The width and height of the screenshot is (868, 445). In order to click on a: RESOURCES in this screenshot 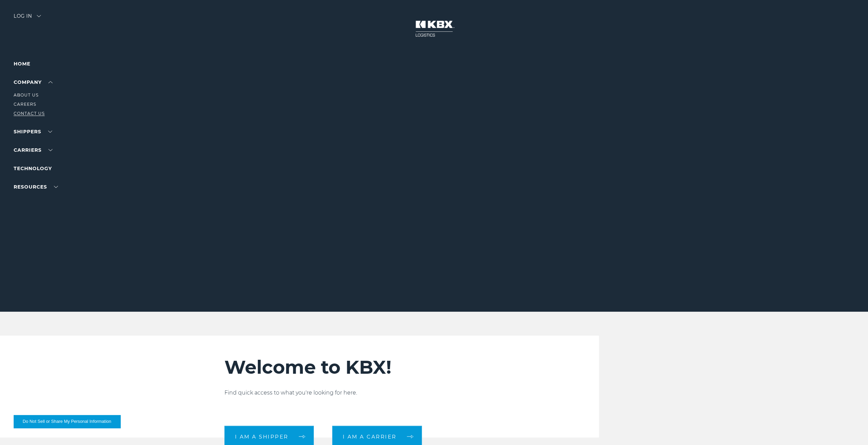, I will do `click(36, 187)`.